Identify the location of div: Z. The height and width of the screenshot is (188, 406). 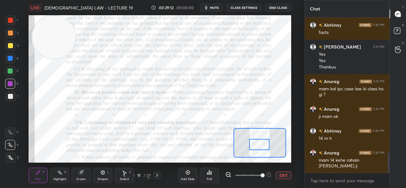
(12, 158).